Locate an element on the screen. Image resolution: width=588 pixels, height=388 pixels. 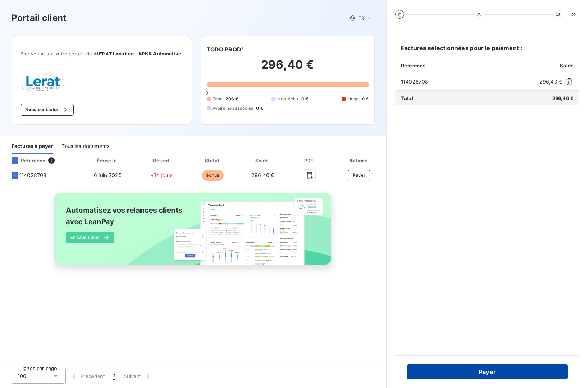
span: Total is located at coordinates (407, 98).